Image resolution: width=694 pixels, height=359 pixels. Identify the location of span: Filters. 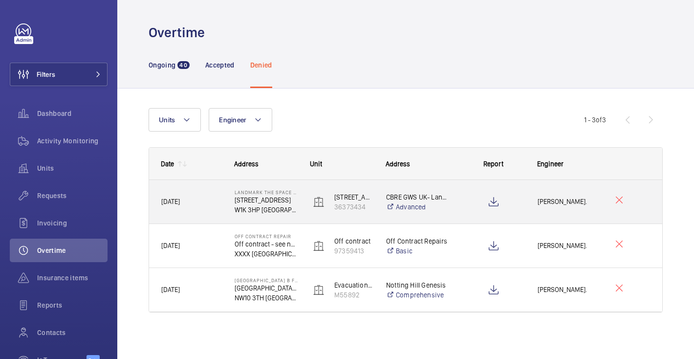
(46, 74).